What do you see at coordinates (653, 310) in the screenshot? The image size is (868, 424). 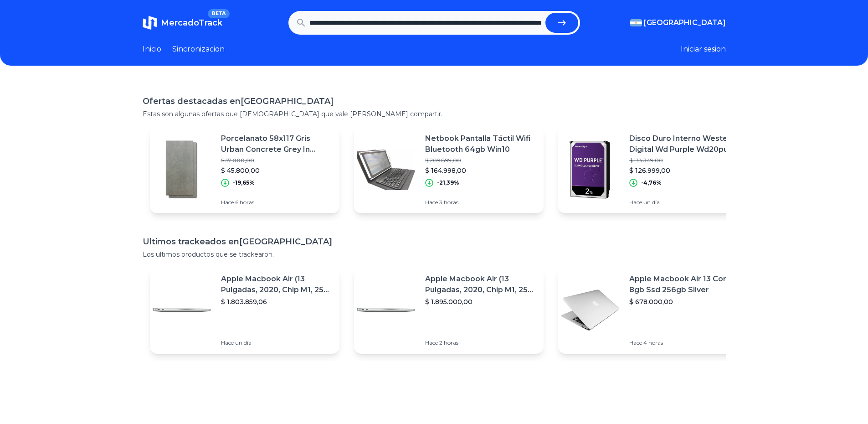 I see `a: Featured imageApple Macbook Air 13 Core I5 8gb Ssd 256gb Silver$ 678.000,00Hace 4 horas` at bounding box center [653, 310].